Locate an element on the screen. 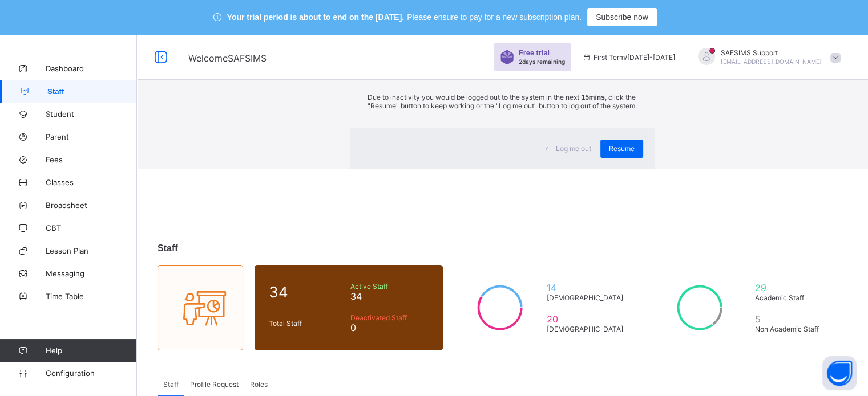 The image size is (868, 396). span: 2 days remaining is located at coordinates (542, 61).